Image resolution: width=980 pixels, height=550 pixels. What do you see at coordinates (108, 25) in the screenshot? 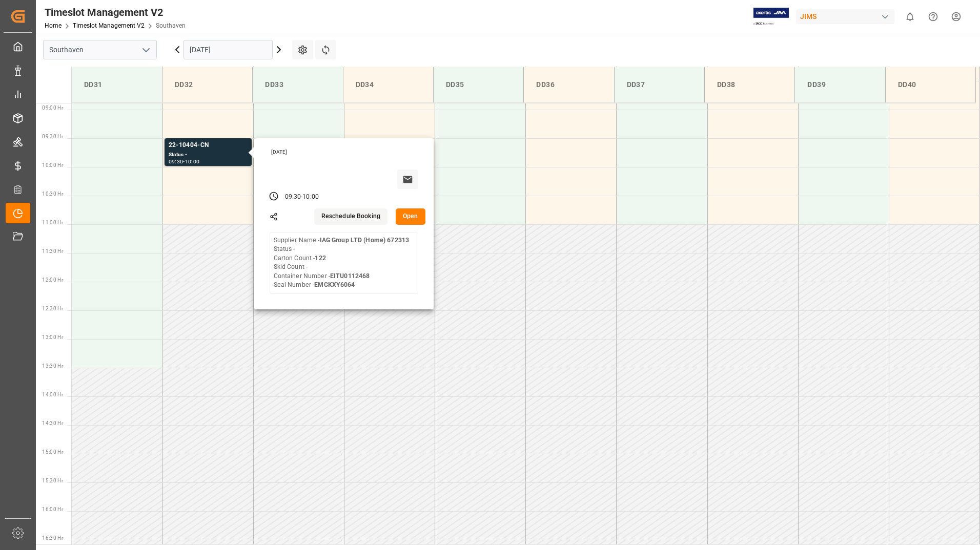
I see `a: Timeslot Management V2` at bounding box center [108, 25].